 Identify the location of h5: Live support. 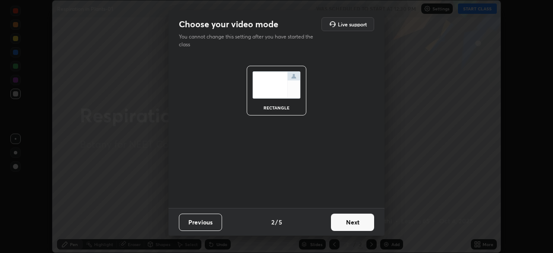
(352, 24).